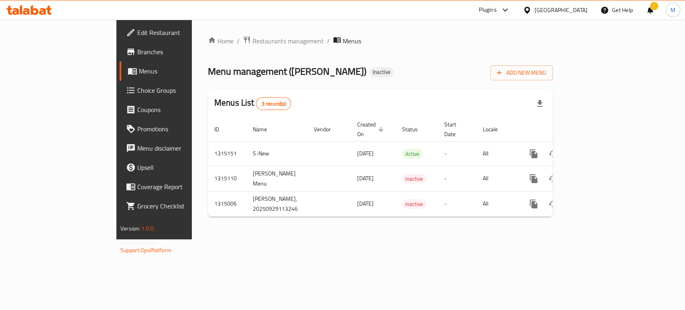  Describe the element at coordinates (412, 154) in the screenshot. I see `div: Active` at that location.